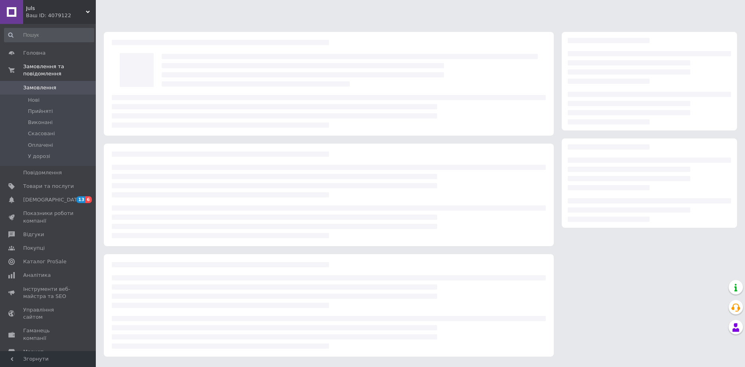 This screenshot has width=745, height=367. I want to click on span: Скасовані, so click(41, 134).